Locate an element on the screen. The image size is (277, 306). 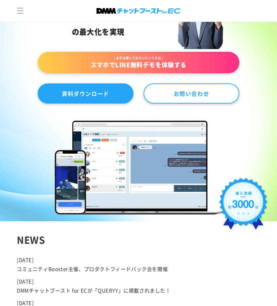
div: NEWS is located at coordinates (138, 239).